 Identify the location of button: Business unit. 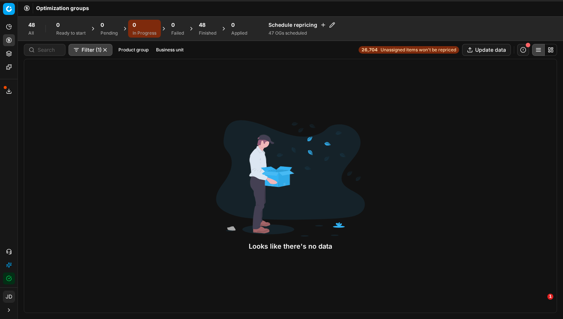
(170, 50).